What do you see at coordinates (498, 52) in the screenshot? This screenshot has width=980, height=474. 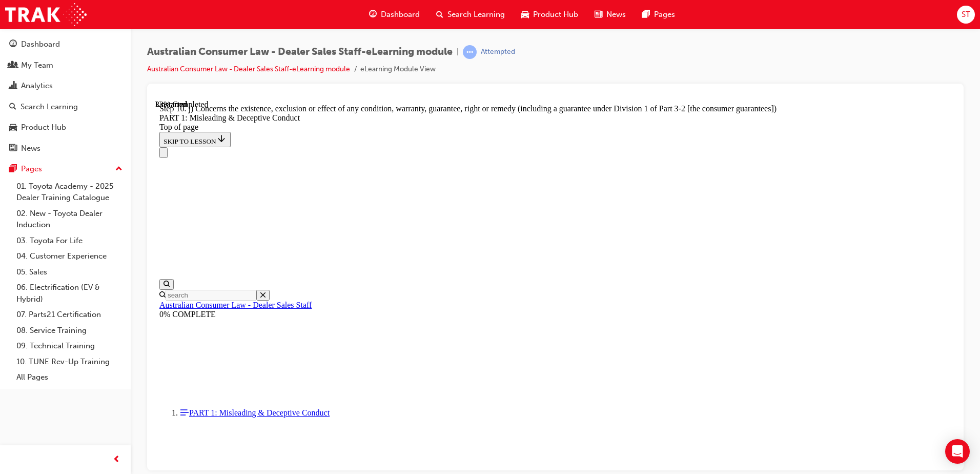 I see `div: Attempted` at bounding box center [498, 52].